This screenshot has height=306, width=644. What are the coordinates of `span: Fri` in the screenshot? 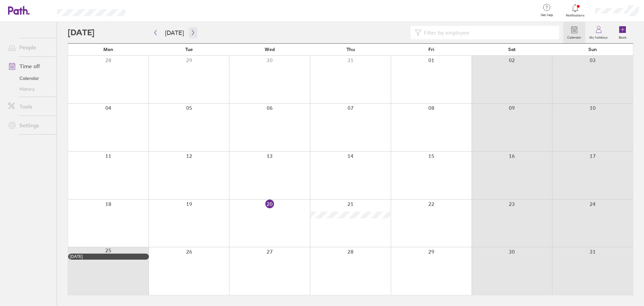 It's located at (431, 49).